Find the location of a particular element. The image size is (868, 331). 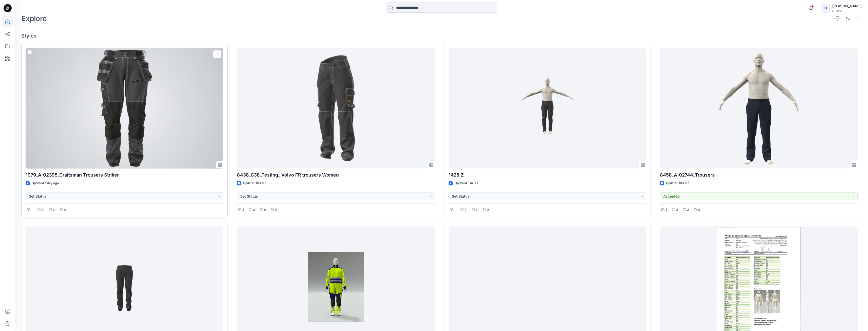

div: TL is located at coordinates (826, 8).